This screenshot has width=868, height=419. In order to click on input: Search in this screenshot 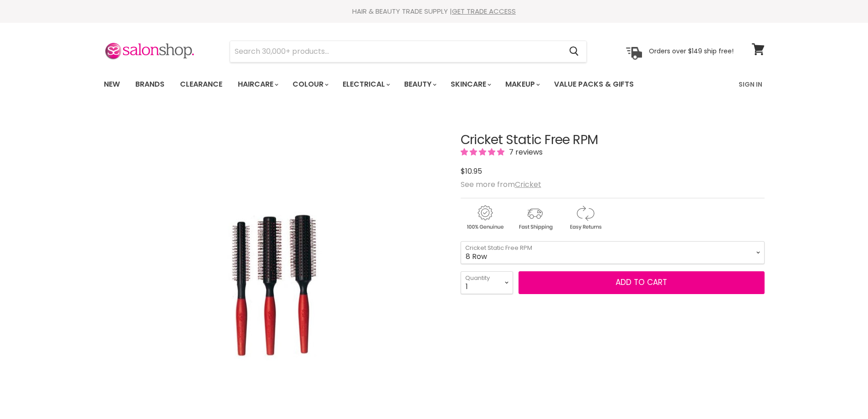, I will do `click(396, 51)`.